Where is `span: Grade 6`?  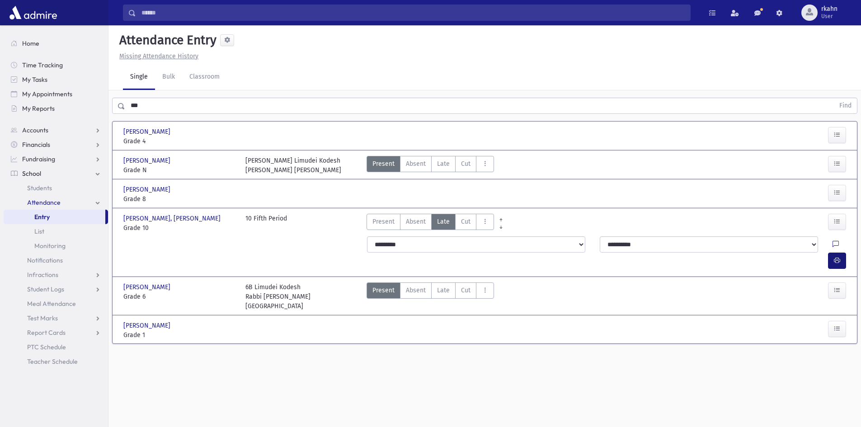 span: Grade 6 is located at coordinates (180, 297).